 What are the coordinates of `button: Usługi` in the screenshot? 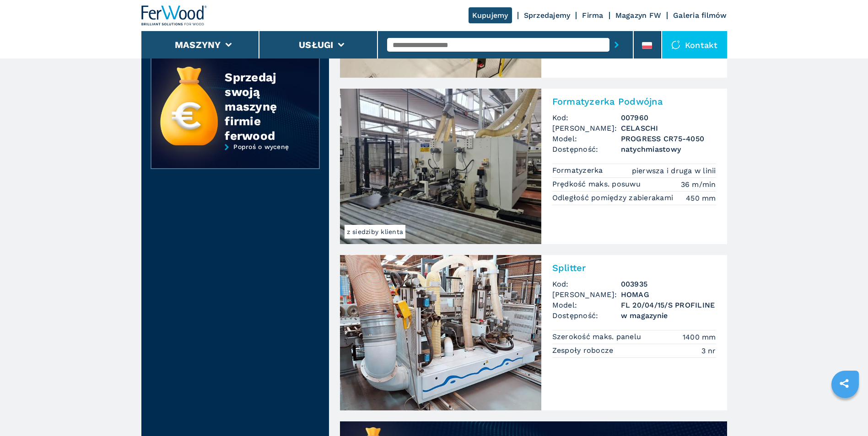 It's located at (316, 45).